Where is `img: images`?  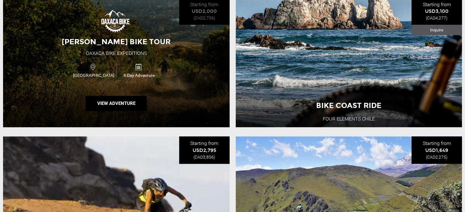 img: images is located at coordinates (116, 21).